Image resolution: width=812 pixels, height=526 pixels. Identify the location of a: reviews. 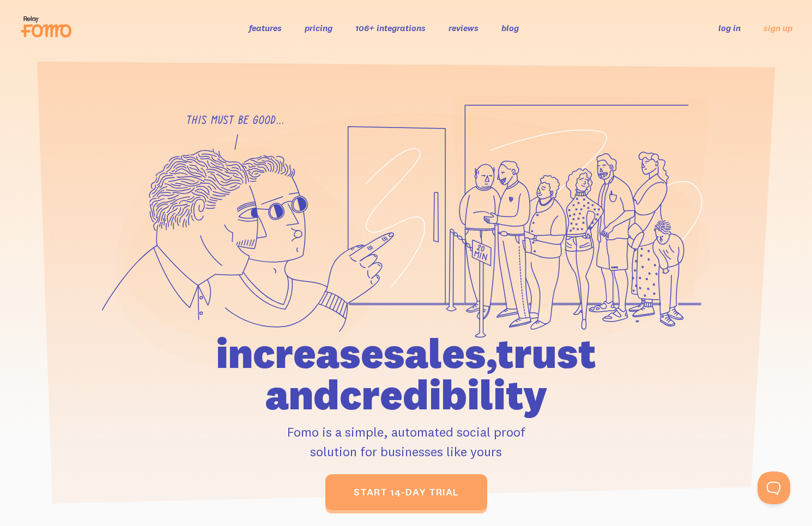
(463, 28).